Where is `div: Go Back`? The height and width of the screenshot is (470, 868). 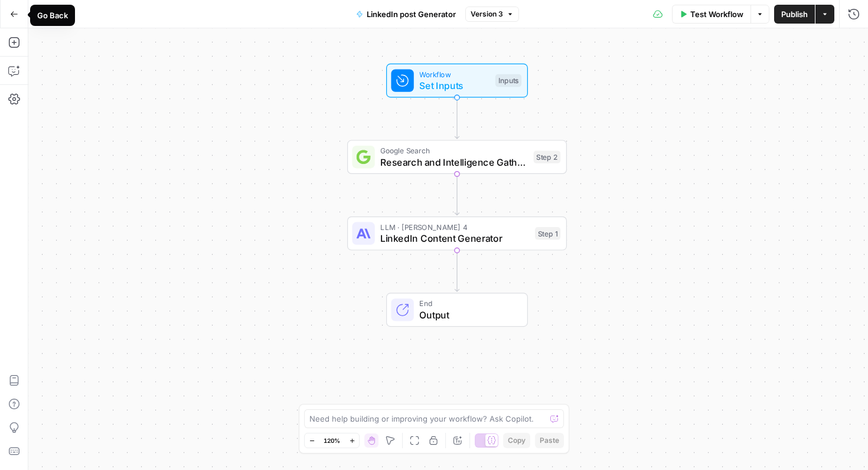
div: Go Back is located at coordinates (53, 15).